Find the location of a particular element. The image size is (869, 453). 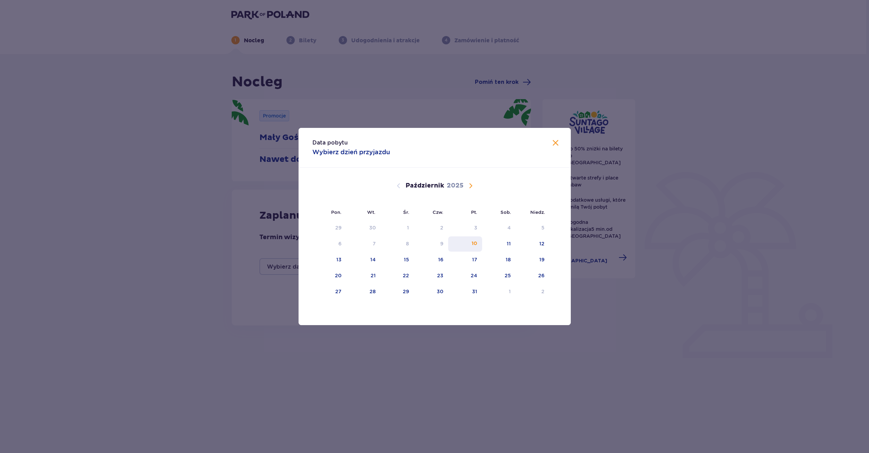

td: 1 is located at coordinates (499, 292).